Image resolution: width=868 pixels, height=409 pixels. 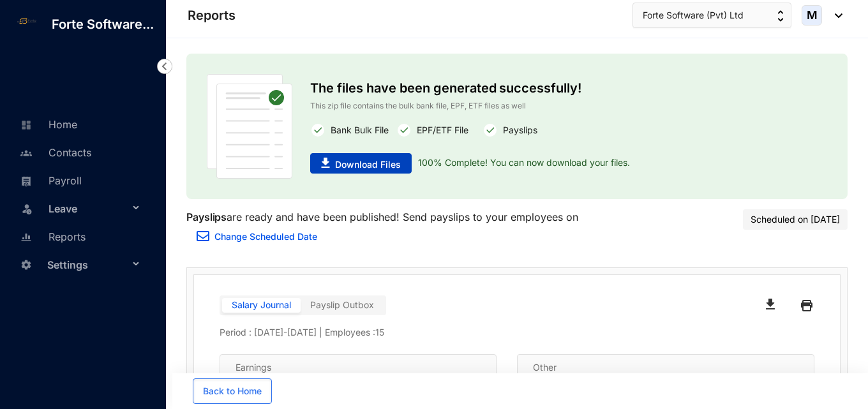 What do you see at coordinates (807, 306) in the screenshot?
I see `img: black-printer.ae25802fba4fa849f9fa1ebd19a7ed0d.svg` at bounding box center [807, 306].